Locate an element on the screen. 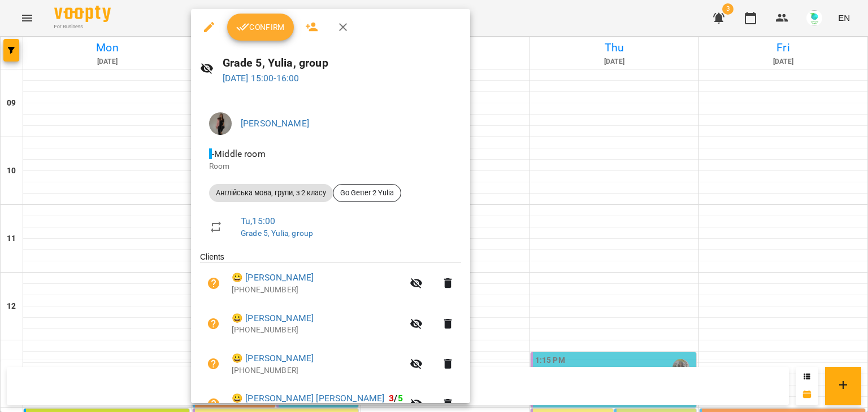  span: 5 is located at coordinates (400, 398).